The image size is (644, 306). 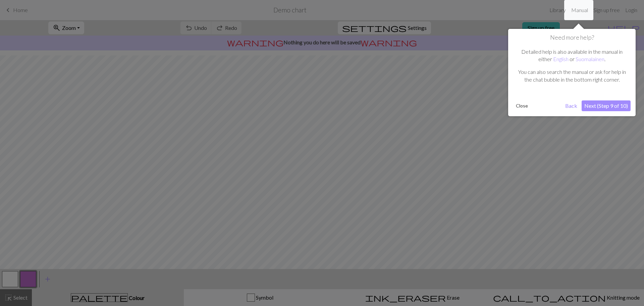 What do you see at coordinates (572, 38) in the screenshot?
I see `h1: Need more help?` at bounding box center [572, 38].